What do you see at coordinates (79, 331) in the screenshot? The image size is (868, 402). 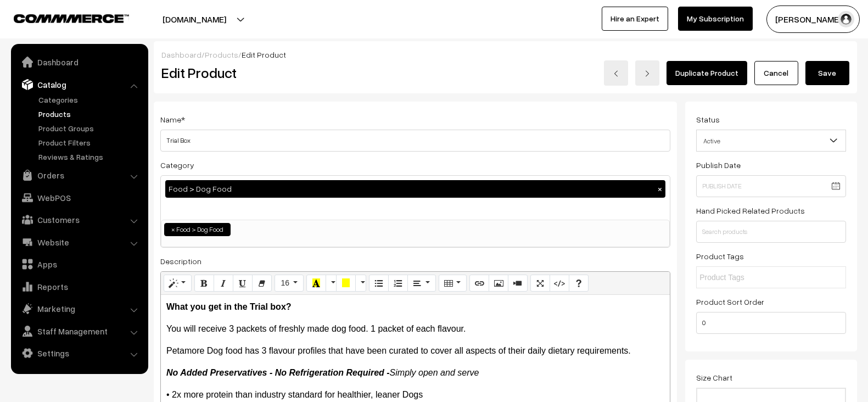 I see `a: Staff Management` at bounding box center [79, 331].